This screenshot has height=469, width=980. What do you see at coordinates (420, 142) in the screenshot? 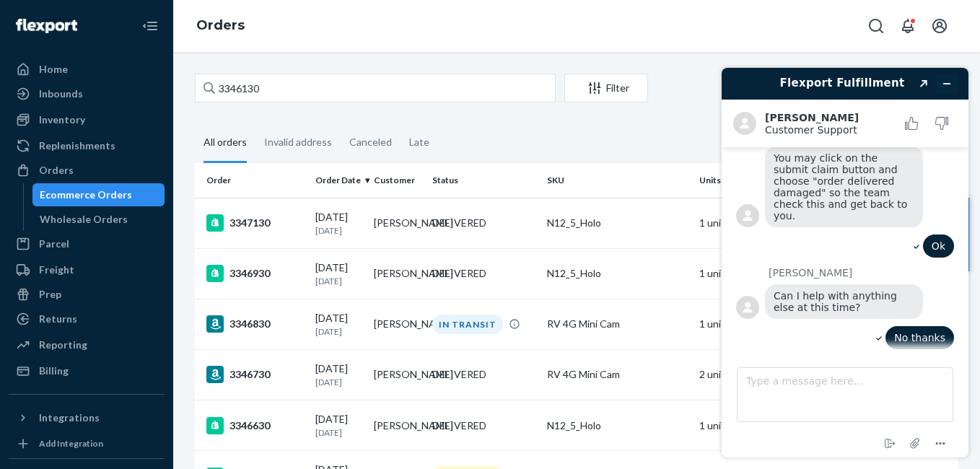
I see `div: Late` at bounding box center [420, 142].